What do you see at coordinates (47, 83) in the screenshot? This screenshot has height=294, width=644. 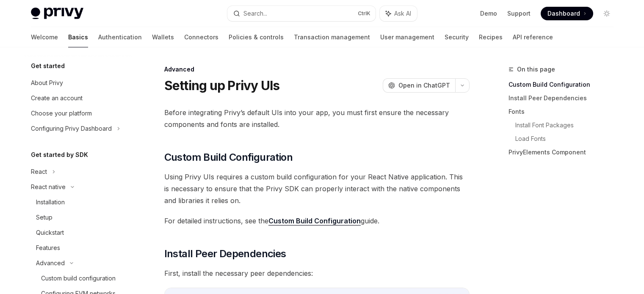 I see `div: About Privy` at bounding box center [47, 83].